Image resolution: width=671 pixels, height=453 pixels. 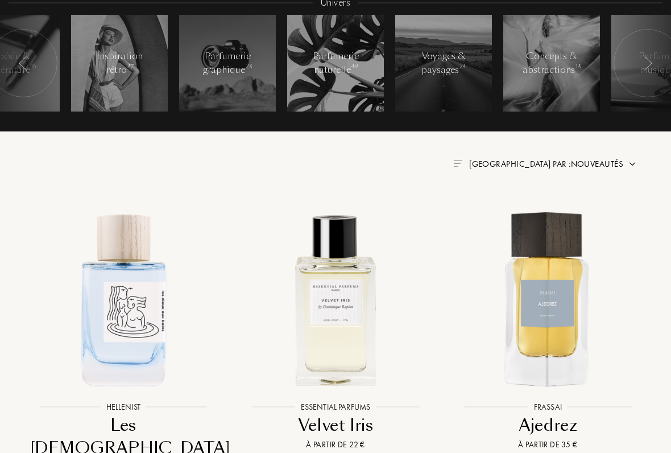 I want to click on div: Voyages & paysages, so click(x=444, y=63).